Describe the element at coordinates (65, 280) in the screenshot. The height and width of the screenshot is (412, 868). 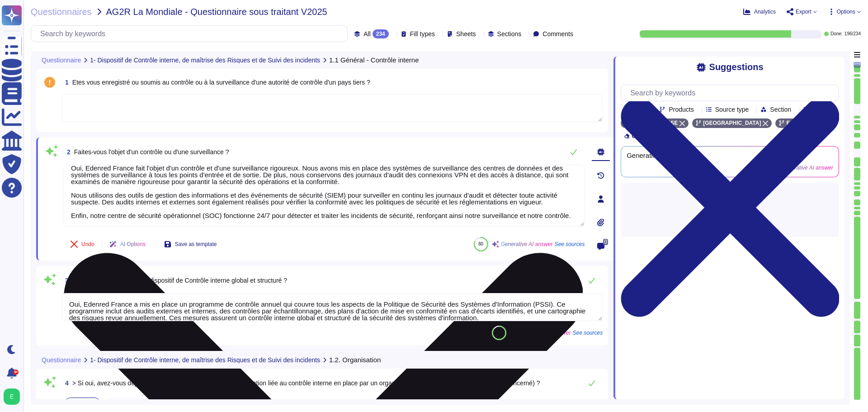
I see `span: 3` at that location.